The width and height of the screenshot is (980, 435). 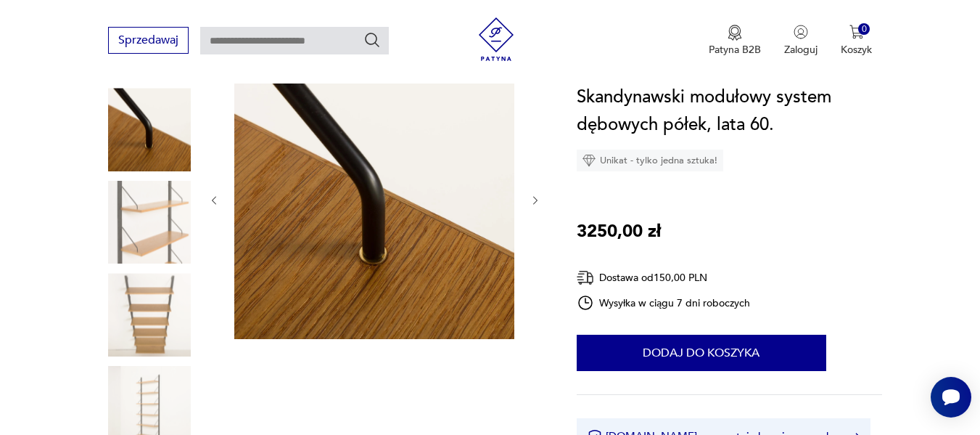 What do you see at coordinates (735, 41) in the screenshot?
I see `a: Ikona medaluPatyna B2B` at bounding box center [735, 41].